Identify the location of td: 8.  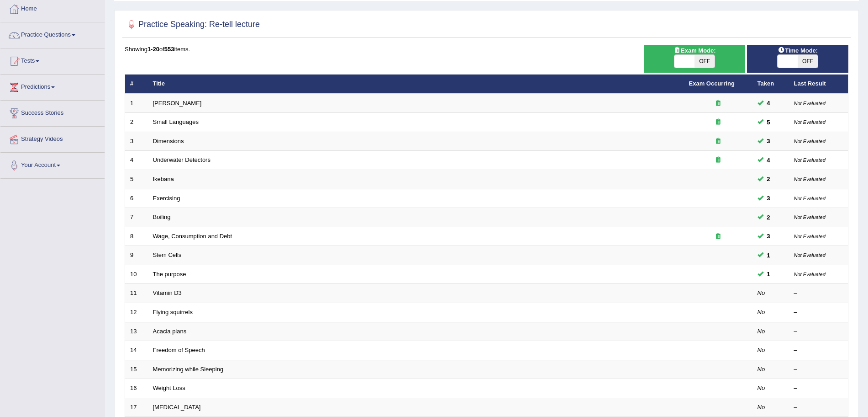
(137, 237).